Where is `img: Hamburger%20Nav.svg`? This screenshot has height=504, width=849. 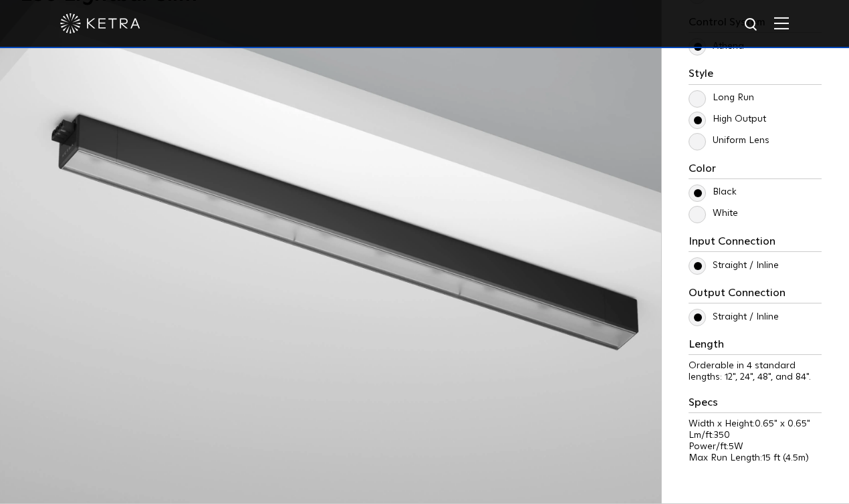
img: Hamburger%20Nav.svg is located at coordinates (781, 23).